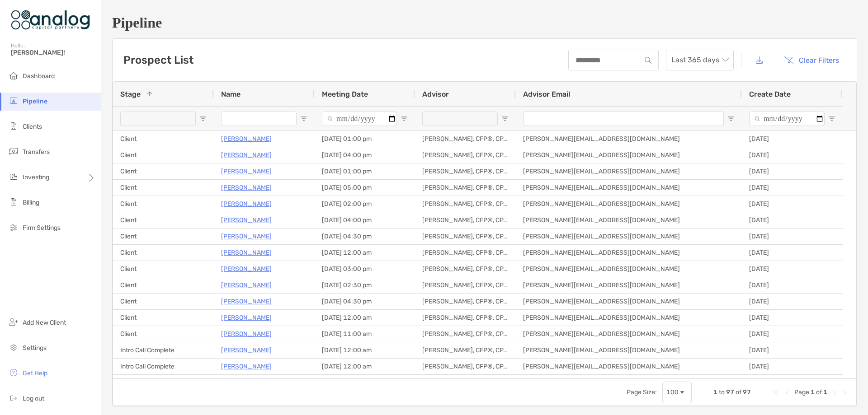 This screenshot has height=415, width=868. What do you see at coordinates (672, 392) in the screenshot?
I see `div: 100` at bounding box center [672, 392].